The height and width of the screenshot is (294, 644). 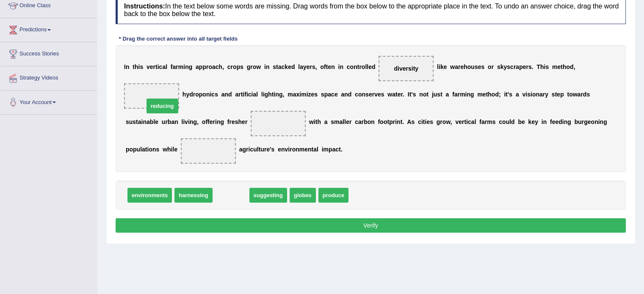 I want to click on div: * Drag the correct answer into all target fields, so click(x=178, y=39).